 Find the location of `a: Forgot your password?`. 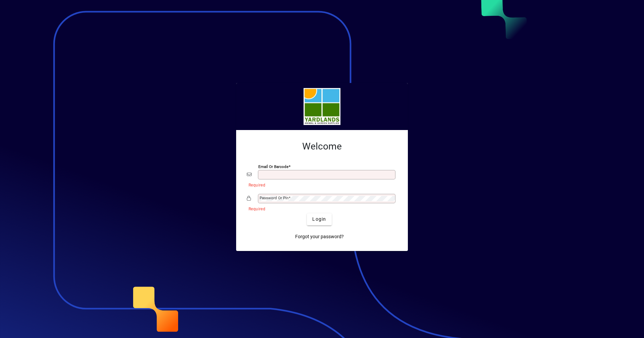

a: Forgot your password? is located at coordinates (319, 237).